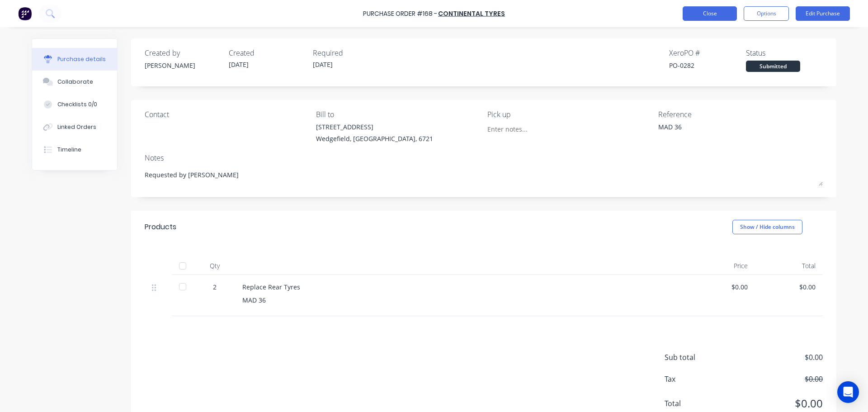  I want to click on div: Required, so click(351, 53).